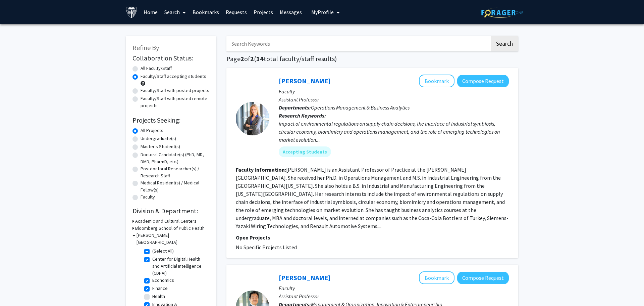 The width and height of the screenshot is (644, 306). What do you see at coordinates (295, 108) in the screenshot?
I see `b: Departments:` at bounding box center [295, 108].